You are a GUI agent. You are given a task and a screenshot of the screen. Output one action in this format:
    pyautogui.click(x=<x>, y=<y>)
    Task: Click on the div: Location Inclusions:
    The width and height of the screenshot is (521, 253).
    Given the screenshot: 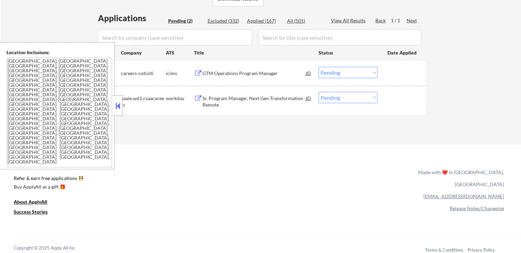 What is the action you would take?
    pyautogui.click(x=59, y=52)
    